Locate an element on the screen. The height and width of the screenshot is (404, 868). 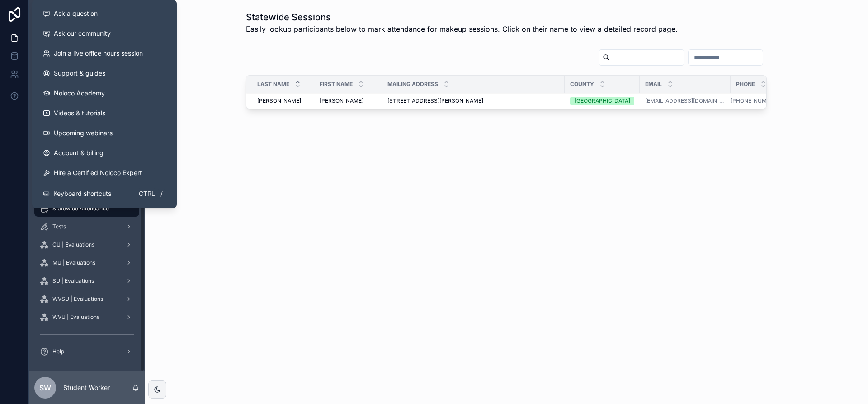
a: Noloco Academy is located at coordinates (104, 93).